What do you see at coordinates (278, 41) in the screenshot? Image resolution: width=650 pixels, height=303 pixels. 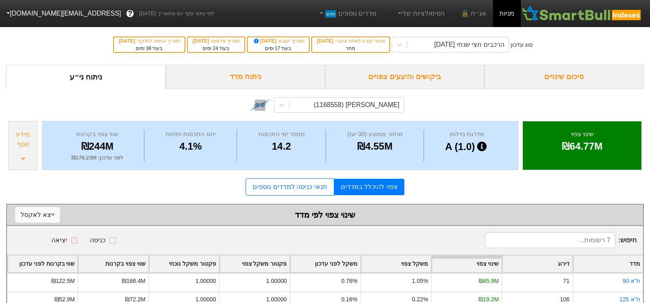 I see `div: תאריך קובע :` at bounding box center [278, 41].